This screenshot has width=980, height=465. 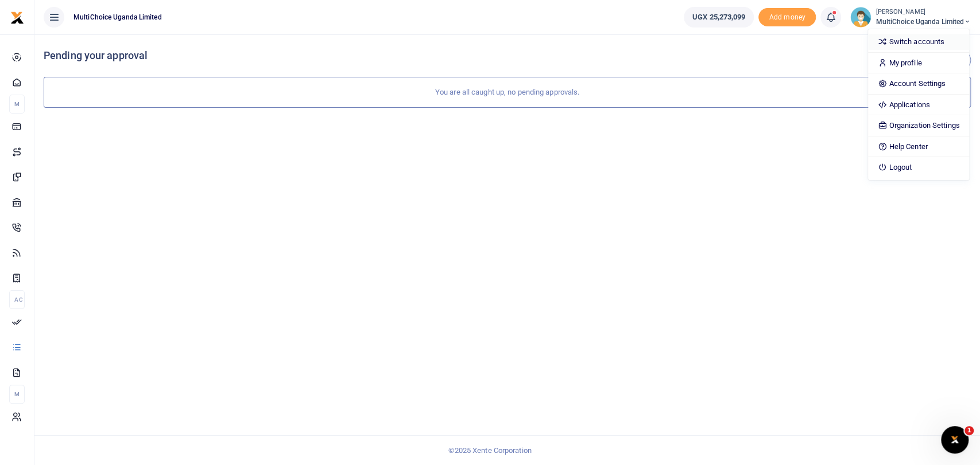 I want to click on img: logo-small, so click(x=17, y=18).